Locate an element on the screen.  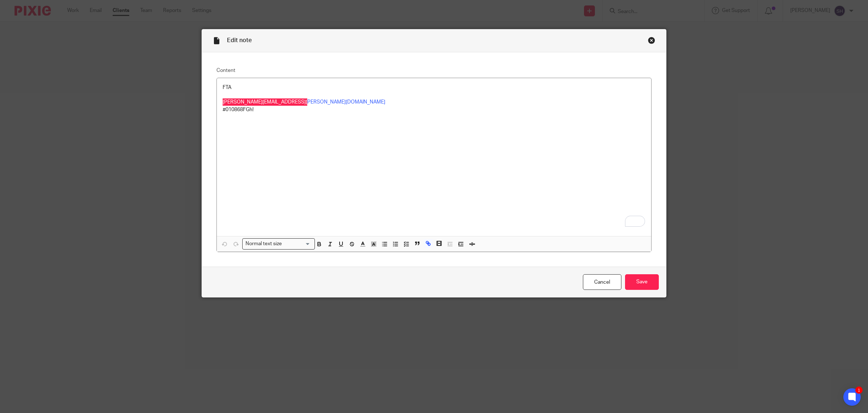
label: Content is located at coordinates (434, 70).